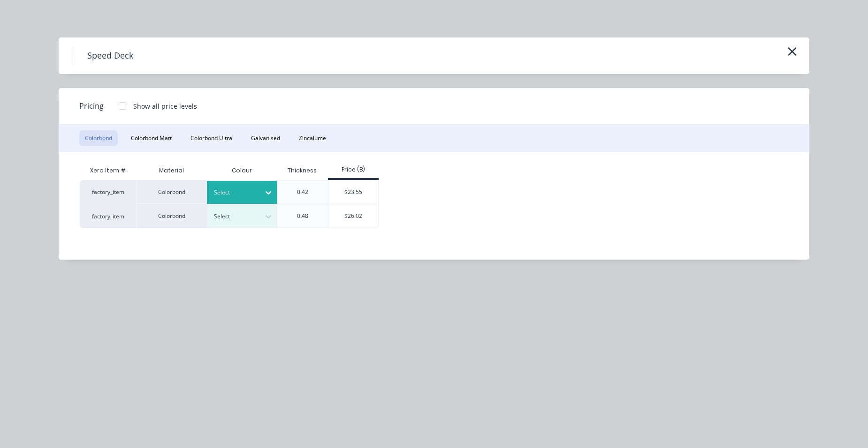 The height and width of the screenshot is (448, 868). Describe the element at coordinates (303, 192) in the screenshot. I see `div: 0.42` at that location.